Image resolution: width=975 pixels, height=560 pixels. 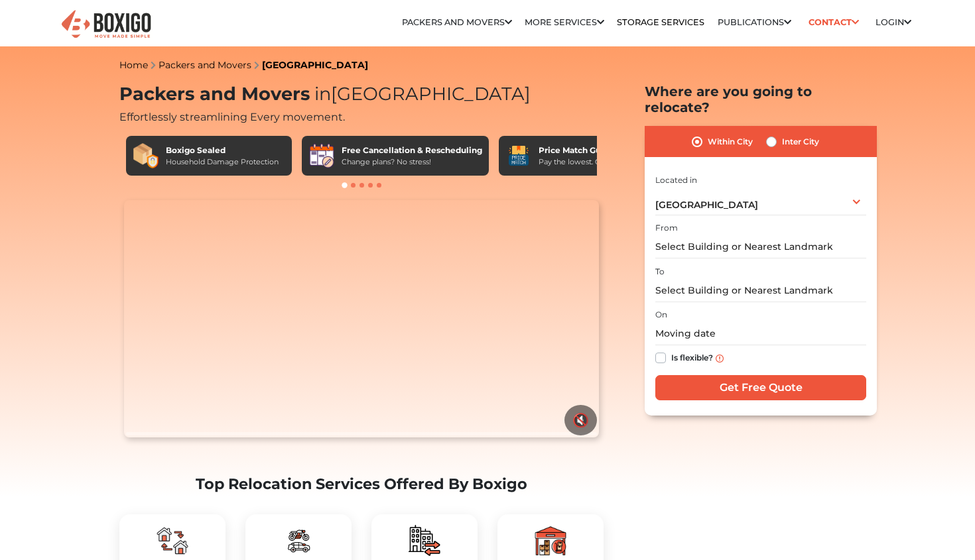 I want to click on a: More services, so click(x=564, y=22).